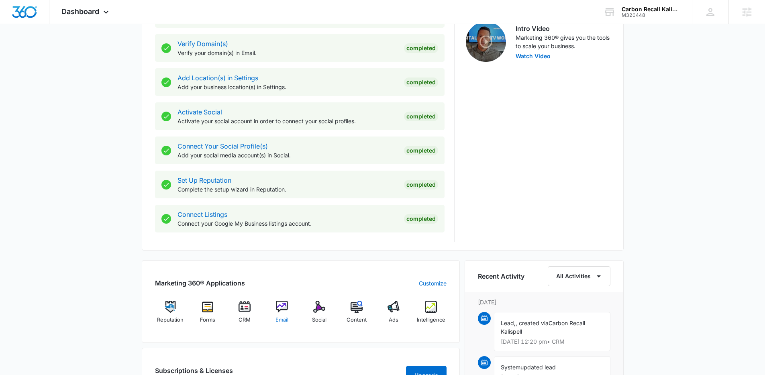  I want to click on a: Intelligence, so click(431, 315).